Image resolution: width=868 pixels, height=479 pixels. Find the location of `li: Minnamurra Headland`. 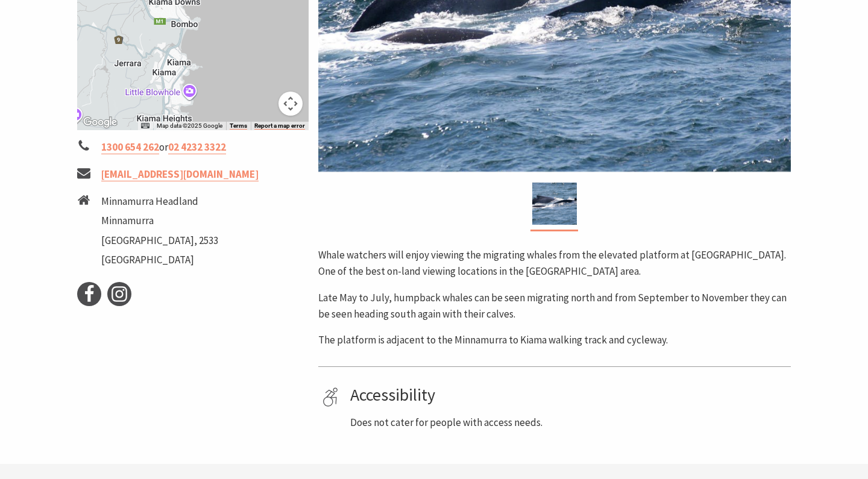

li: Minnamurra Headland is located at coordinates (160, 201).